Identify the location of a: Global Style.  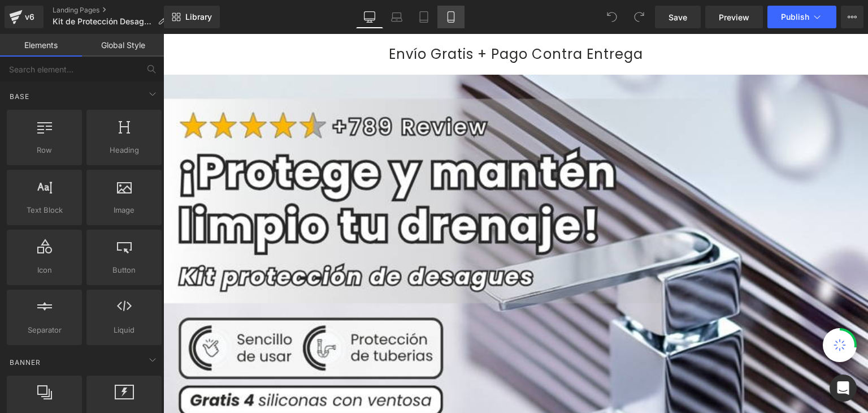
(122, 45).